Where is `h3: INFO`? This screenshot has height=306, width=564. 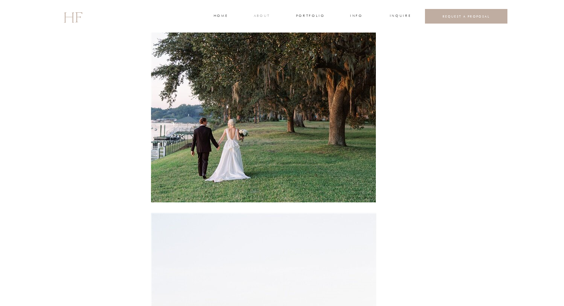
h3: INFO is located at coordinates (356, 16).